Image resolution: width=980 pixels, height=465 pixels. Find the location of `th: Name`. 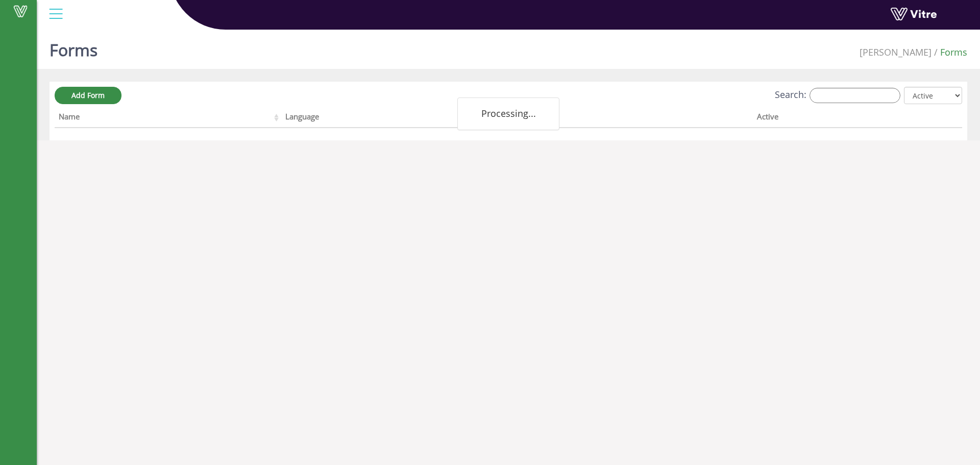

th: Name is located at coordinates (168, 119).